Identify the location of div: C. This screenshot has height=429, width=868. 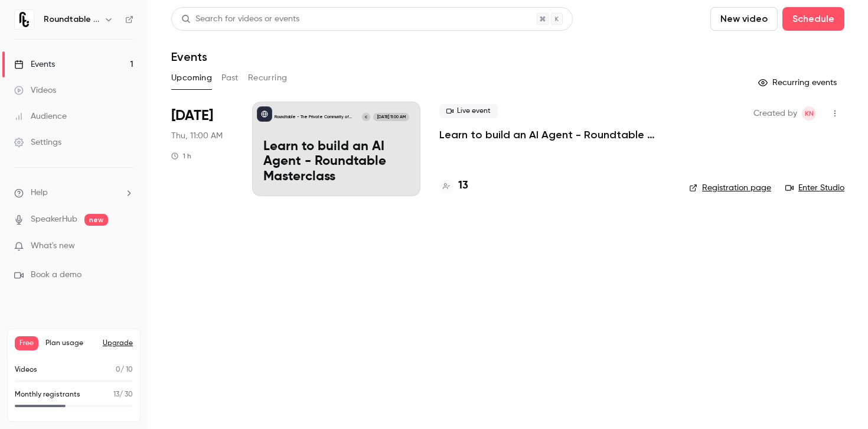
(366, 117).